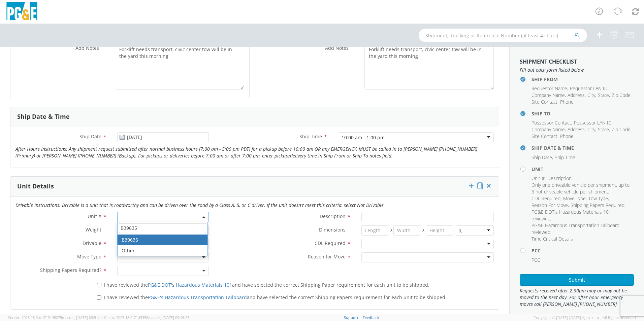  Describe the element at coordinates (598, 205) in the screenshot. I see `span: Shipping Papers Required` at that location.